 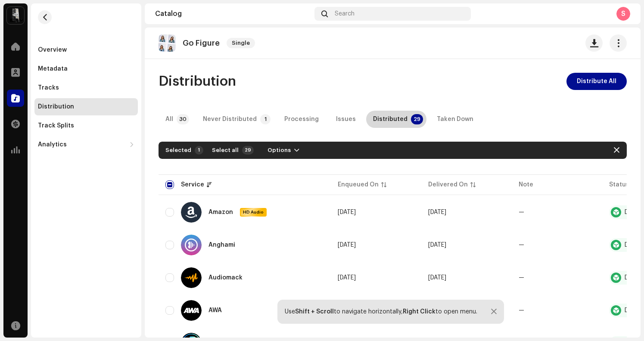 I want to click on div: S, so click(x=623, y=14).